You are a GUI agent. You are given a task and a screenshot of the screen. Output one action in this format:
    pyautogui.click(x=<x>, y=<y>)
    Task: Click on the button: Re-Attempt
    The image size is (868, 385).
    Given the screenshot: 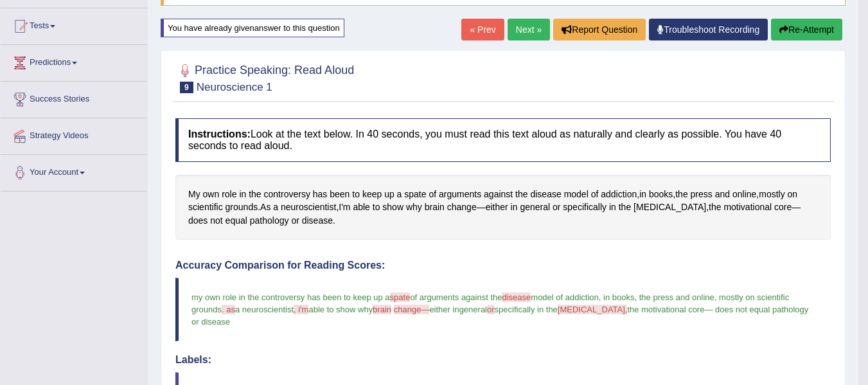 What is the action you would take?
    pyautogui.click(x=806, y=30)
    